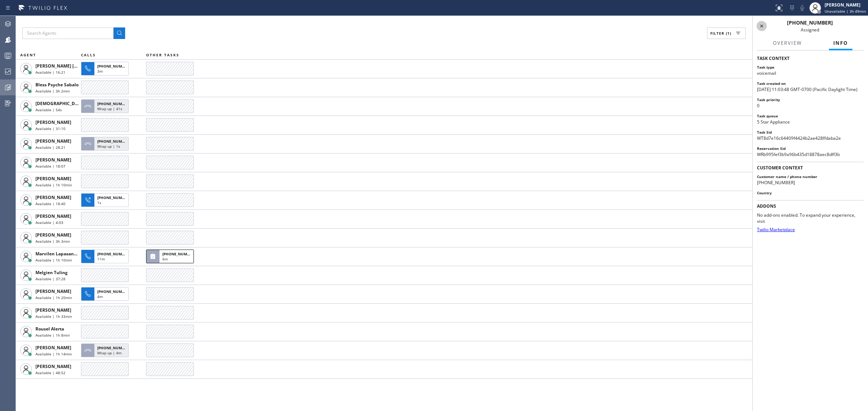 Image resolution: width=868 pixels, height=411 pixels. Describe the element at coordinates (53, 335) in the screenshot. I see `span: Available | 1h 8min` at that location.